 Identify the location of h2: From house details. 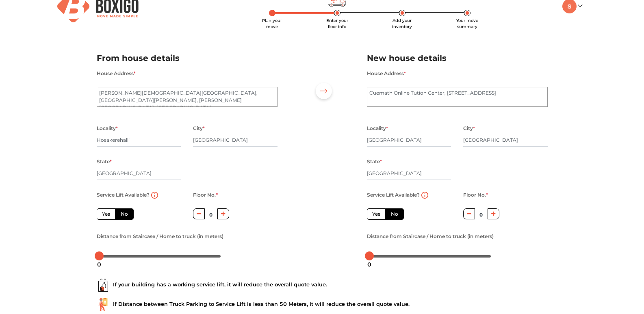
(187, 58).